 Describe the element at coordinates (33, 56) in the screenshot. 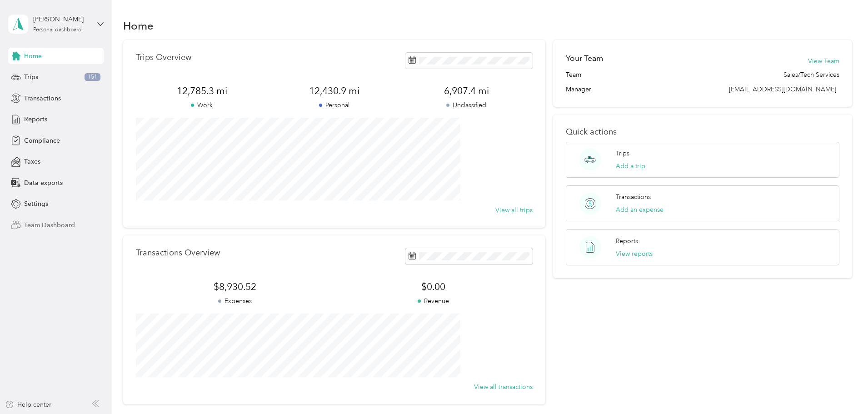

I see `span: Home` at that location.